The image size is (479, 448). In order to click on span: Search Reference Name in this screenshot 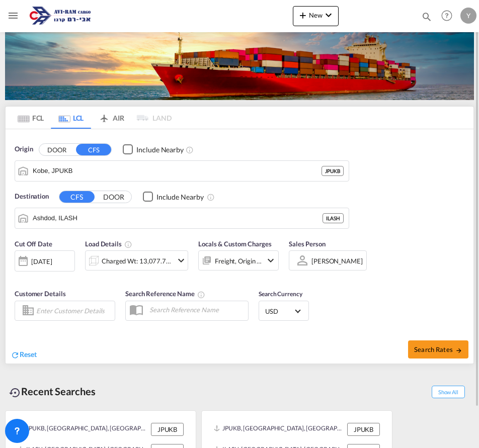, I will do `click(165, 294)`.